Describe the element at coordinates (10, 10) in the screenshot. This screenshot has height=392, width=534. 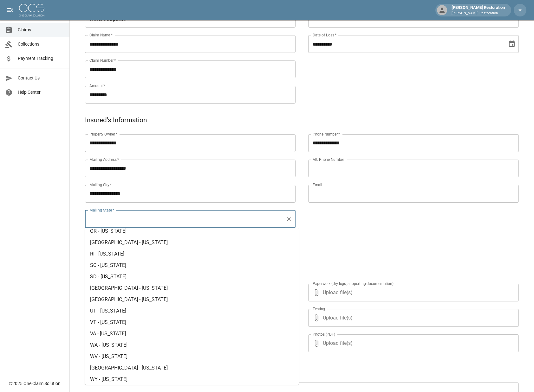
I see `button: open drawer` at that location.